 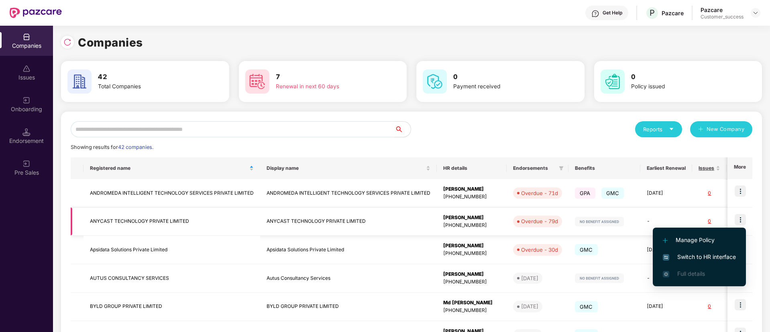 I want to click on th: More, so click(x=740, y=168).